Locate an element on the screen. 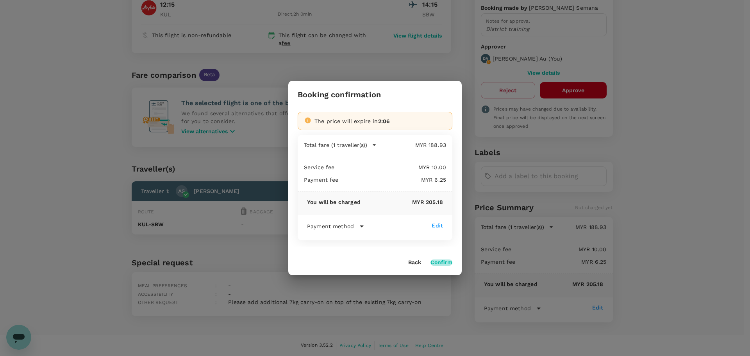 The image size is (750, 356). p: Service fee is located at coordinates (319, 167).